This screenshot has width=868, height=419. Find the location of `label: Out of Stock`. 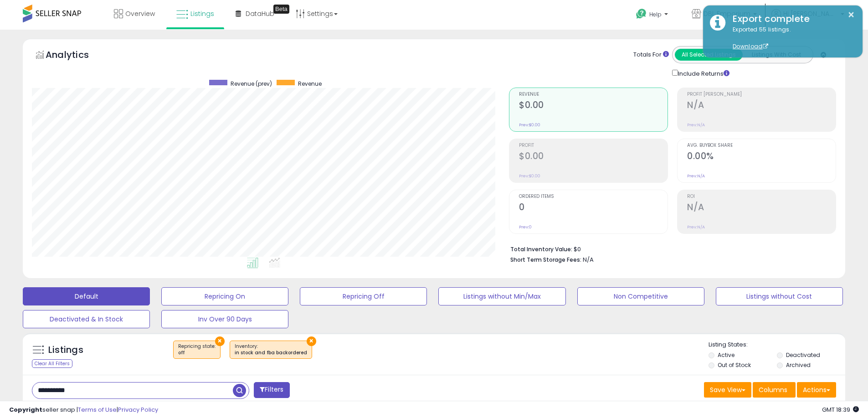

label: Out of Stock is located at coordinates (734, 365).